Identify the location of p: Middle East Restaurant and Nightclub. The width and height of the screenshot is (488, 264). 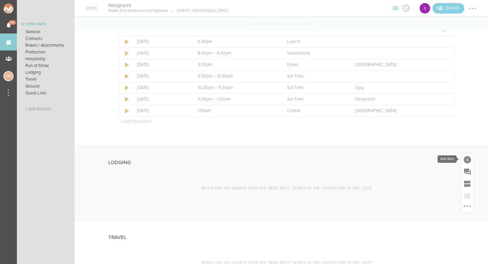
(138, 11).